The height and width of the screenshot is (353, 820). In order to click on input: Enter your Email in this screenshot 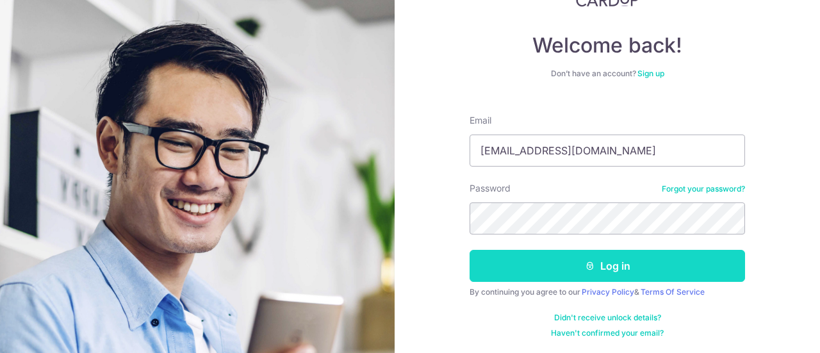, I will do `click(608, 151)`.